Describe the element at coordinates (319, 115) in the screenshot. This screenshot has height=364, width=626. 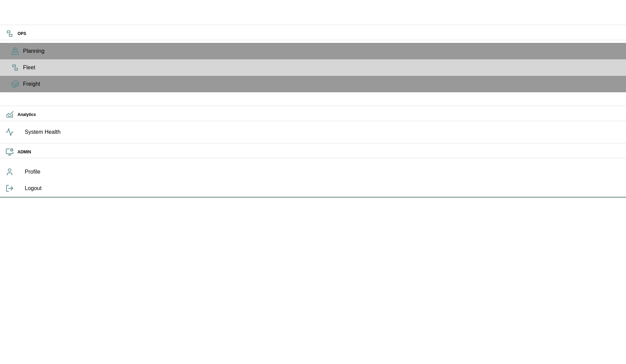
I see `h6: Analytics` at that location.